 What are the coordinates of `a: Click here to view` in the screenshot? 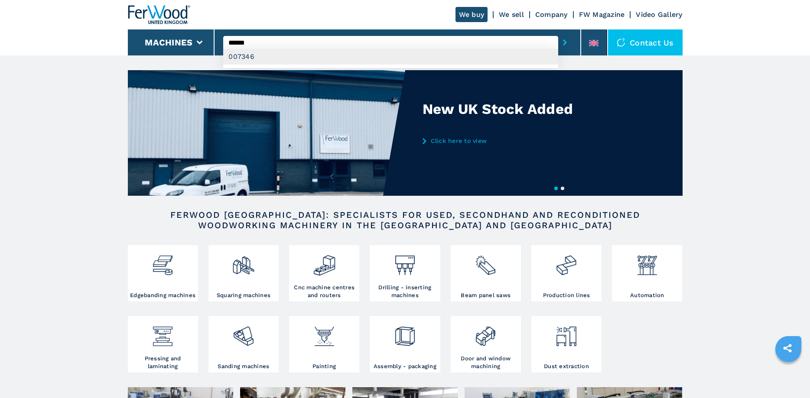 It's located at (507, 141).